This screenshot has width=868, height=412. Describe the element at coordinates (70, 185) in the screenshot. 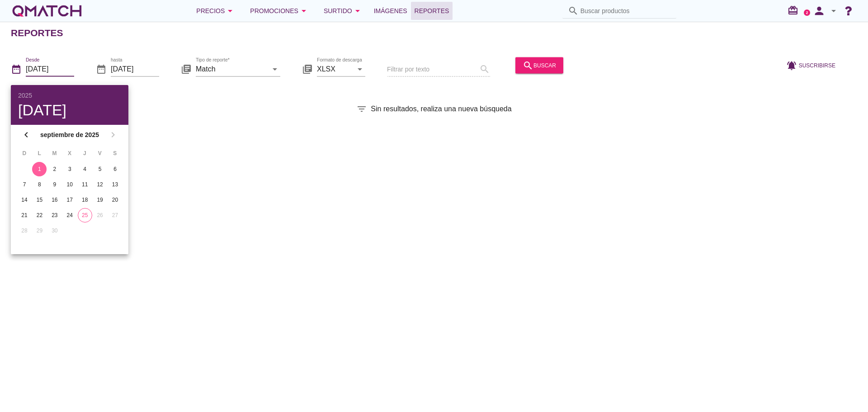

I see `div: 10` at that location.